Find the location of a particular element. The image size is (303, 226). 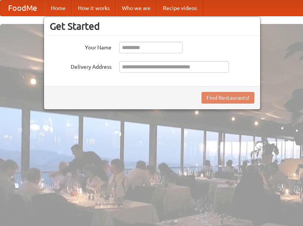

label: Delivery Address is located at coordinates (81, 66).